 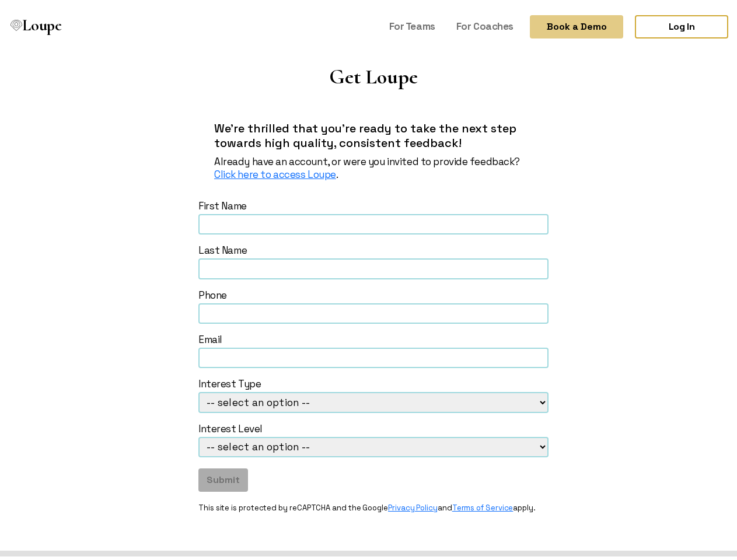 I want to click on a: For Coaches, so click(x=485, y=23).